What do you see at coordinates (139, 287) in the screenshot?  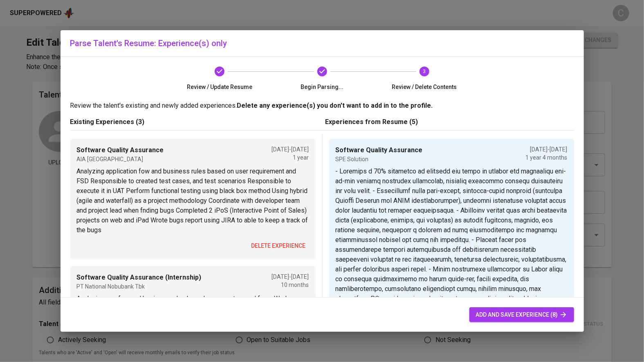 I see `p: PT National Nobubank Tbk` at bounding box center [139, 287].